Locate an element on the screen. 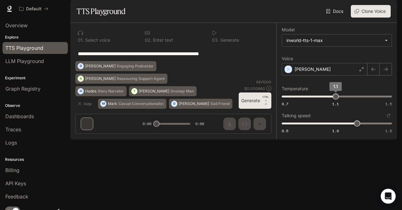  a: Docs is located at coordinates (335, 11).